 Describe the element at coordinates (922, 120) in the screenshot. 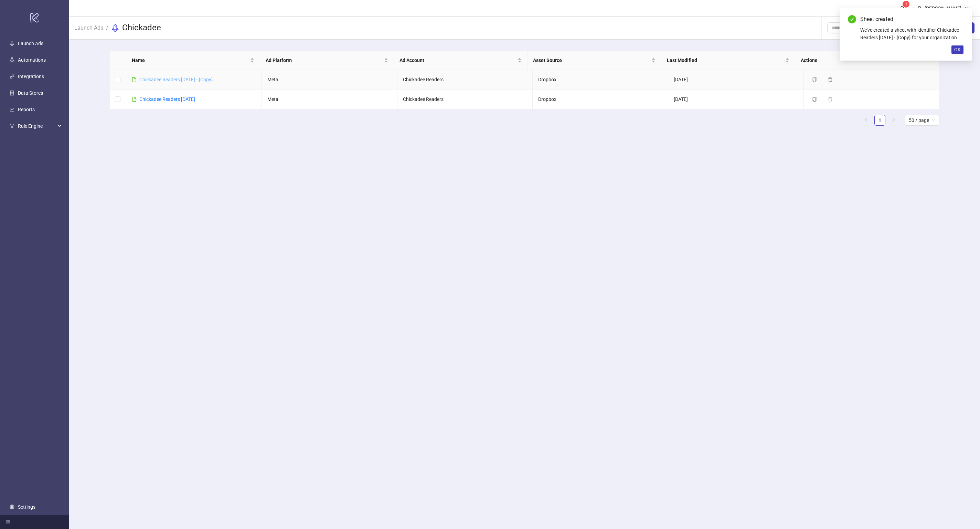

I see `div: Page Size` at that location.